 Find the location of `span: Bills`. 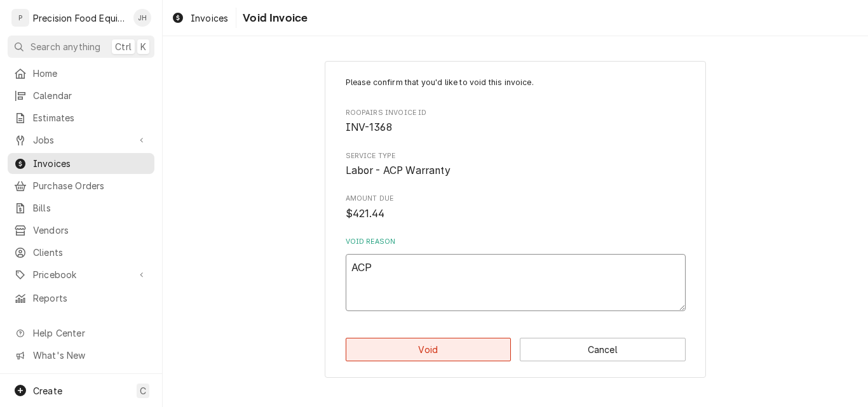

span: Bills is located at coordinates (90, 207).